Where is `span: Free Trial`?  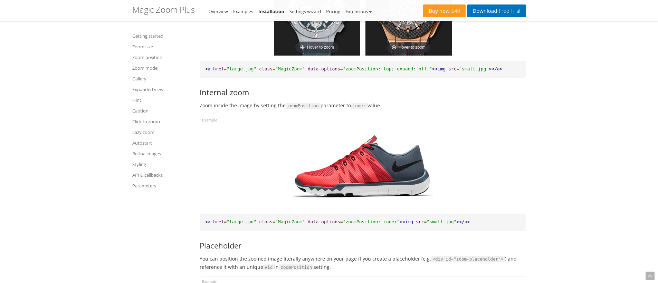
span: Free Trial is located at coordinates (509, 11).